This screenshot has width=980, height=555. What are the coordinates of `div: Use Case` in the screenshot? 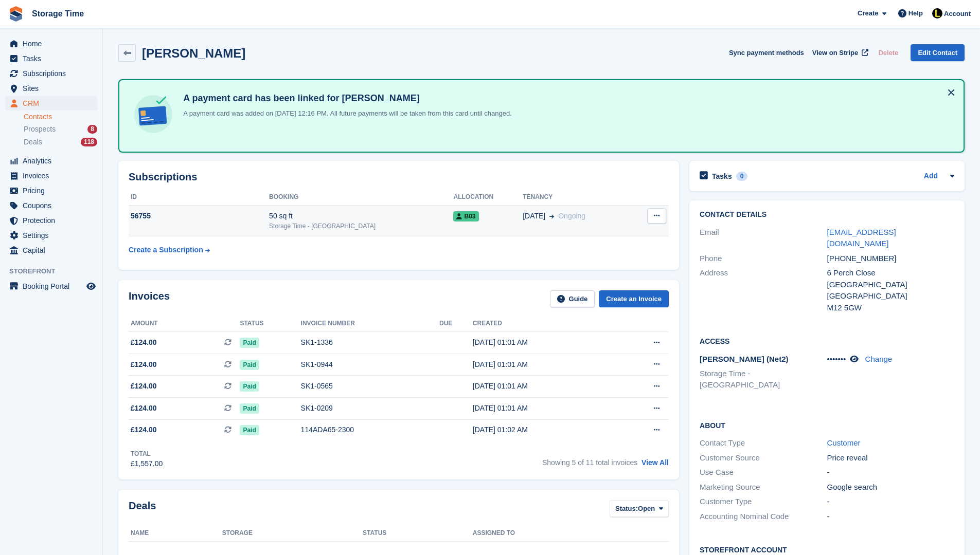 It's located at (763, 472).